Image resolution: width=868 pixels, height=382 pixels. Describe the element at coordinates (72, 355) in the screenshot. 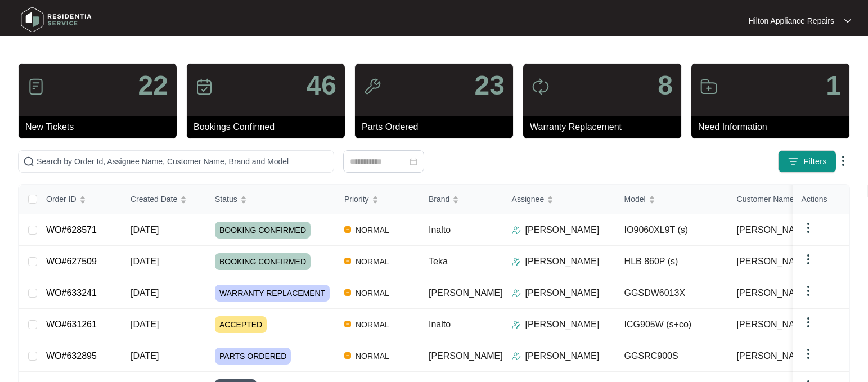

I see `a: WO#632895` at that location.